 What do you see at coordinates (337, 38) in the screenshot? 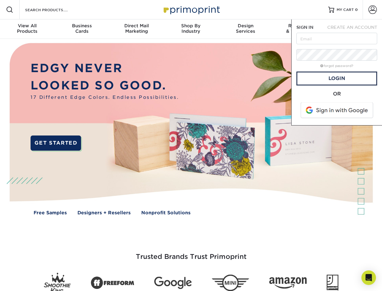
I see `input: Email` at bounding box center [337, 38].